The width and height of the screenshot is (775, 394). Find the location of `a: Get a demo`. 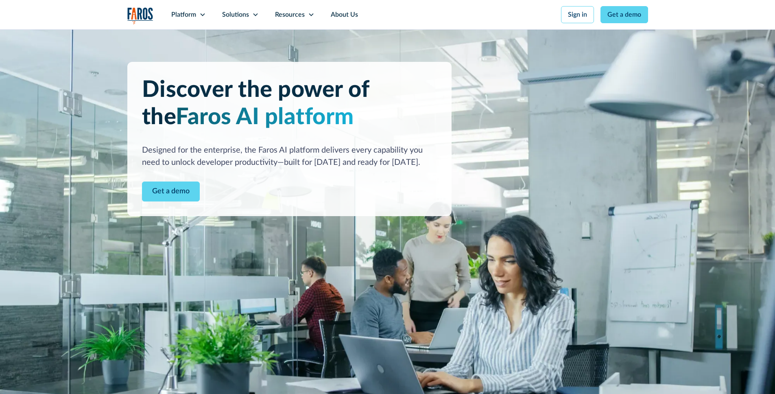

a: Get a demo is located at coordinates (624, 15).